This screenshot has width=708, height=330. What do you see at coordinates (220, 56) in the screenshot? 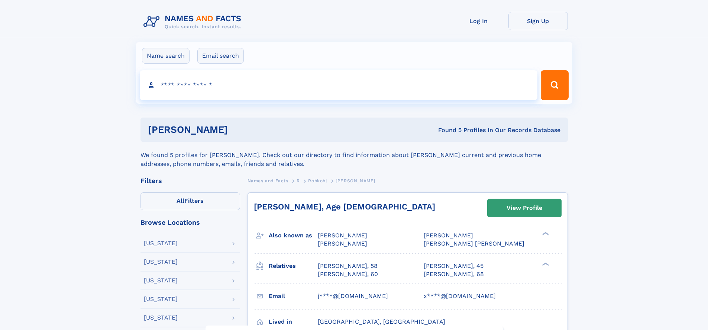
I see `label: Email search` at bounding box center [220, 56].